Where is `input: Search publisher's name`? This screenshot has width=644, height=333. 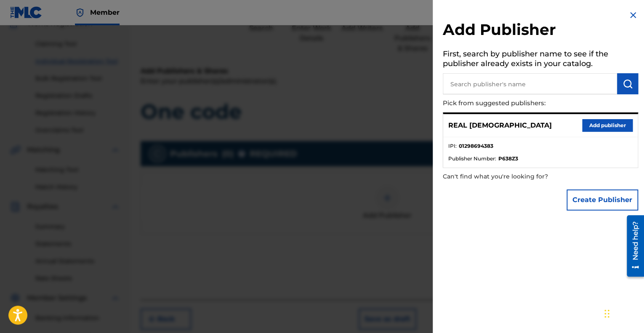
input: Search publisher's name is located at coordinates (530, 84).